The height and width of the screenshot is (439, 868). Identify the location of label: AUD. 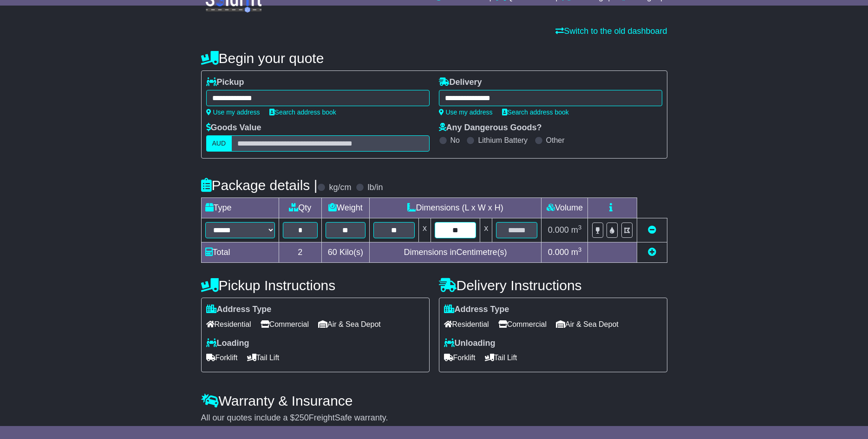
(219, 143).